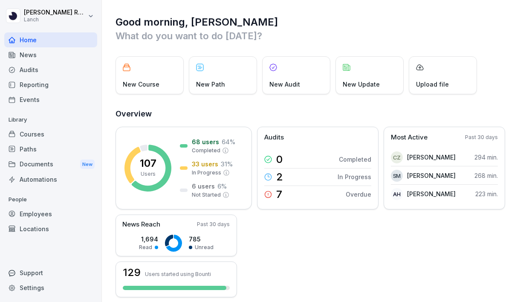  Describe the element at coordinates (87, 164) in the screenshot. I see `div: New` at that location.